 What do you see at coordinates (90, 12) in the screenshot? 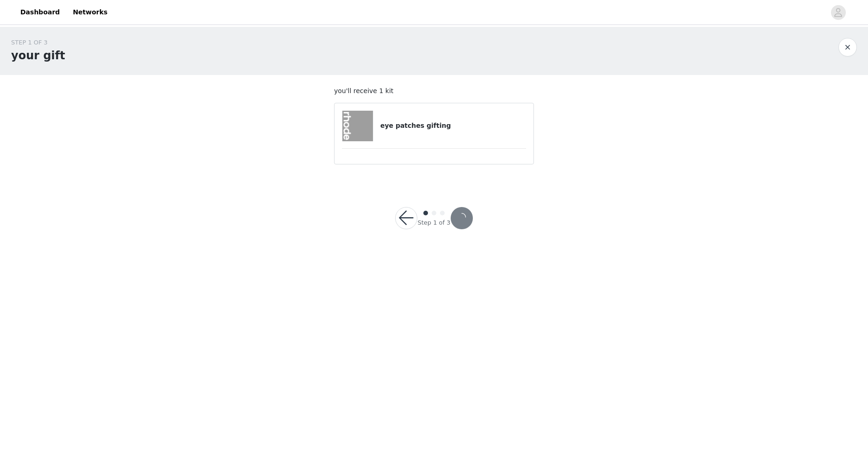
I see `a: Networks` at bounding box center [90, 12].